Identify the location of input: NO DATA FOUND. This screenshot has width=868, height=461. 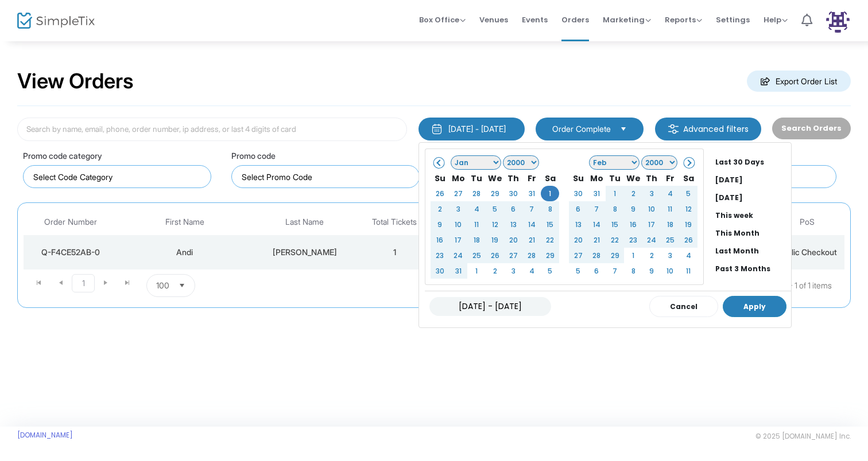
(120, 177).